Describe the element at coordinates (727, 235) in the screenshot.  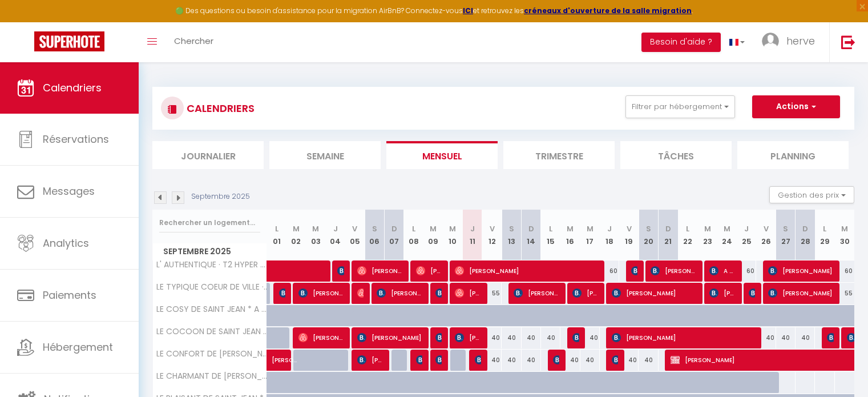
I see `th: 24` at that location.